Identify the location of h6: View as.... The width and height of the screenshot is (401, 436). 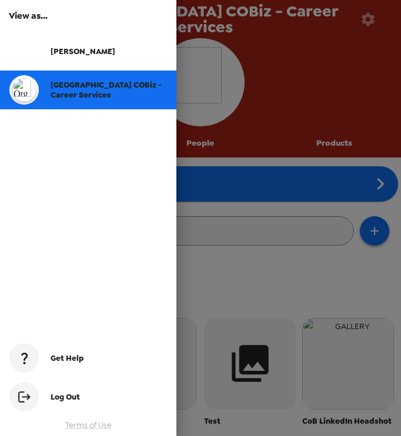
(88, 16).